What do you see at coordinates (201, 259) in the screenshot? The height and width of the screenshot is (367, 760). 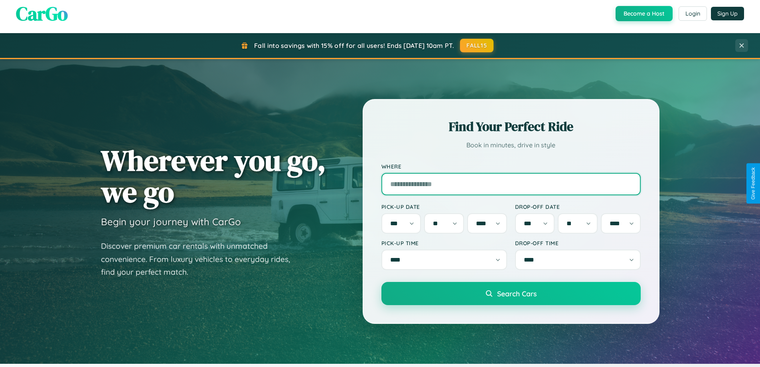 I see `p: Discover premium car rentals with unmatched convenience. From luxury vehicles to everyday rides, ...` at bounding box center [201, 259].